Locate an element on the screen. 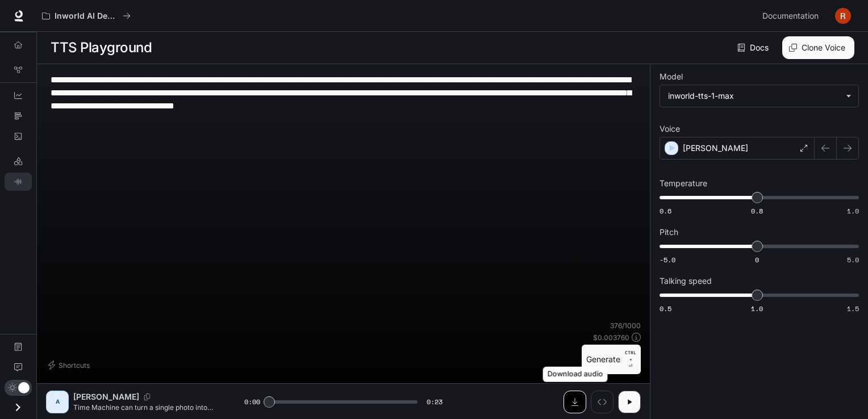 The image size is (868, 419). button: Copy Voice ID is located at coordinates (147, 397).